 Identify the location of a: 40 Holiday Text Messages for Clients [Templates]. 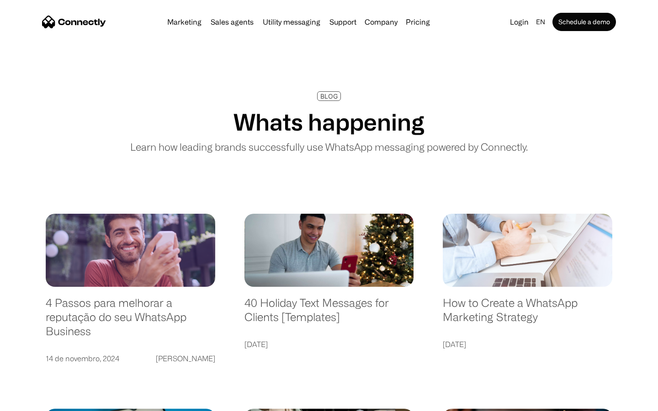
(329, 314).